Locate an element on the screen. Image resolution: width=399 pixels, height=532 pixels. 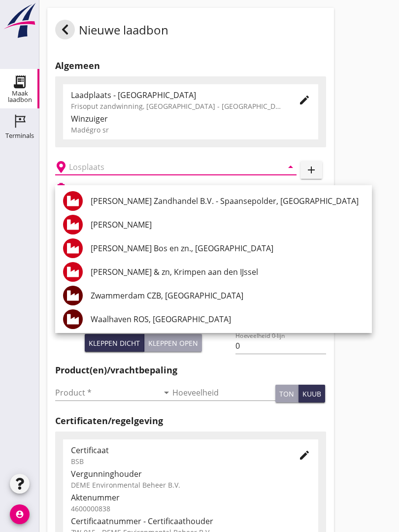
i: add is located at coordinates (311, 170).